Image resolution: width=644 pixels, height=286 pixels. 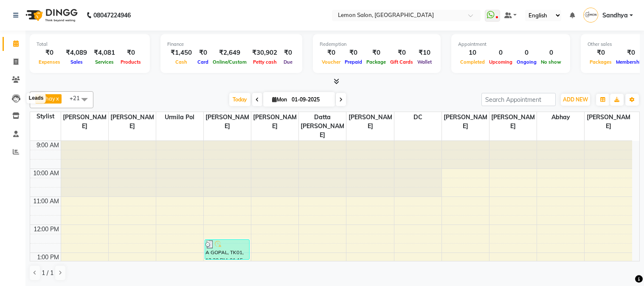 I want to click on span: Wallet, so click(x=424, y=62).